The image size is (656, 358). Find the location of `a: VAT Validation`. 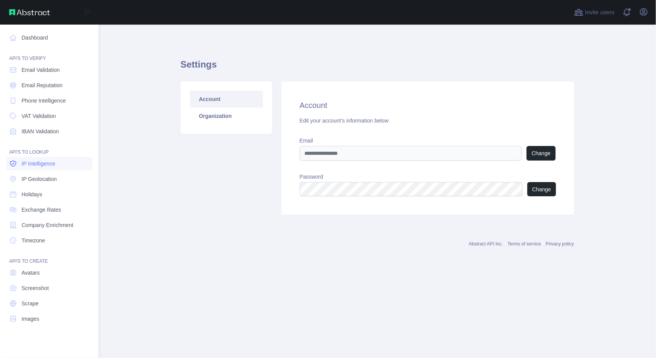

a: VAT Validation is located at coordinates (49, 116).